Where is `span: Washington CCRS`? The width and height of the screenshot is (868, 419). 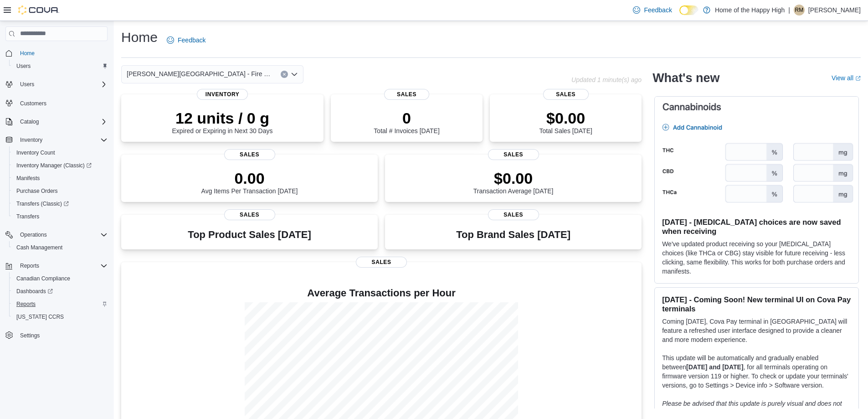 span: Washington CCRS is located at coordinates (60, 317).